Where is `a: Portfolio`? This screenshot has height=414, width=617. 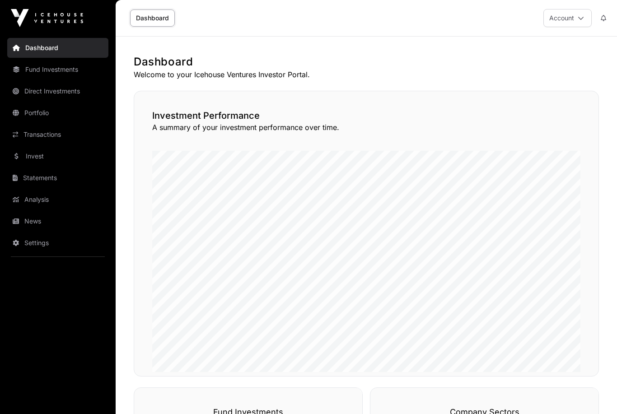 a: Portfolio is located at coordinates (58, 113).